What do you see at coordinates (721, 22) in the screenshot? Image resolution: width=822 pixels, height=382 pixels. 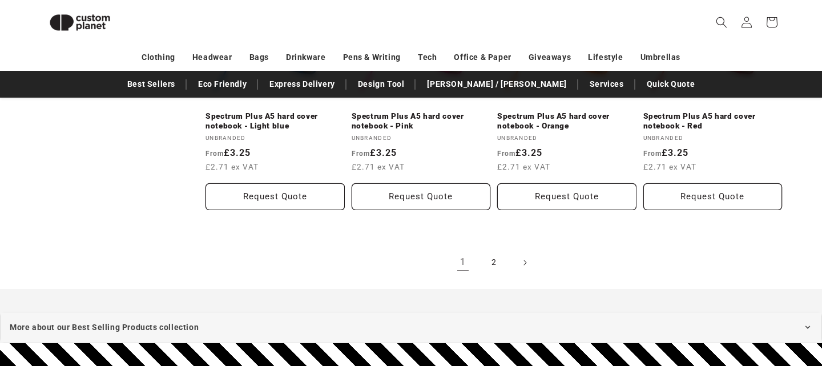 I see `summary: Search` at bounding box center [721, 22].